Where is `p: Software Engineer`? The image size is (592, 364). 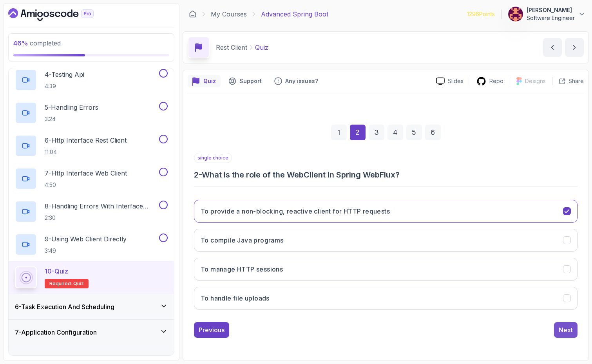
p: Software Engineer is located at coordinates (551, 18).